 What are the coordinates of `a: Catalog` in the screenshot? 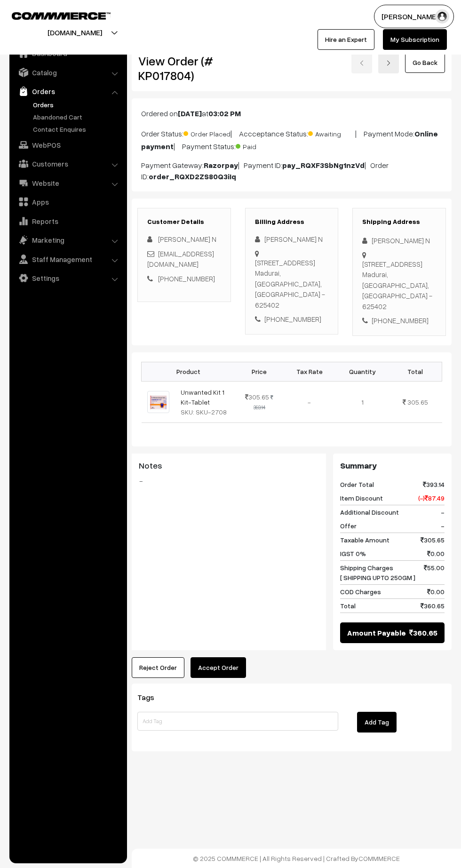 It's located at (68, 73).